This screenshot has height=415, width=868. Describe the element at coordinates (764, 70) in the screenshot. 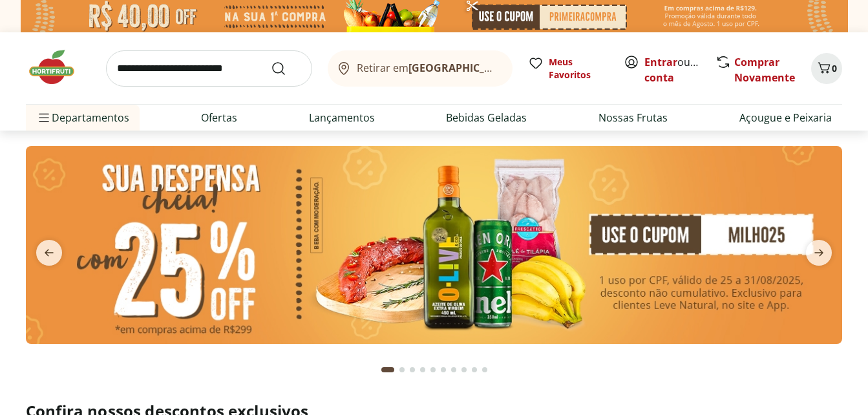

I see `a: Comprar Novamente` at that location.